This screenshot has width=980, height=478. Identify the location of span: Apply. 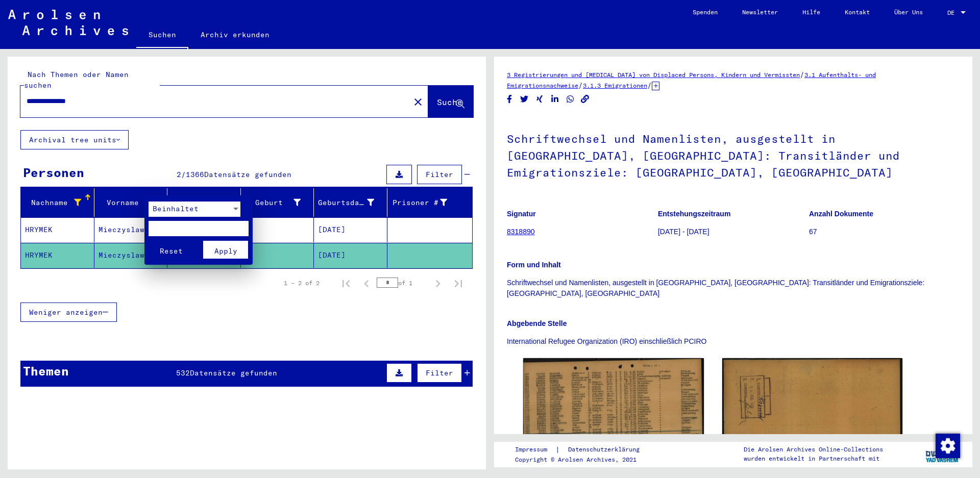
(225, 251).